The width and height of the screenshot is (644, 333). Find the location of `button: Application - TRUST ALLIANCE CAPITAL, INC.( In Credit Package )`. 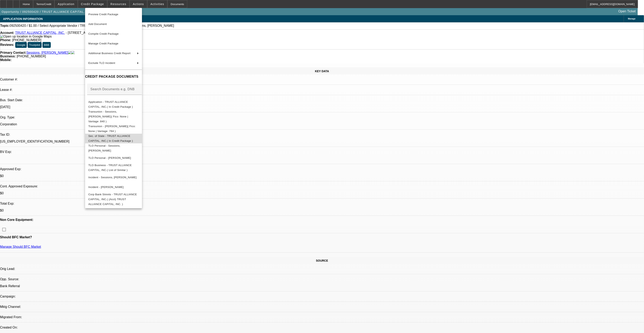

button: Application - TRUST ALLIANCE CAPITAL, INC.( In Credit Package ) is located at coordinates (114, 104).